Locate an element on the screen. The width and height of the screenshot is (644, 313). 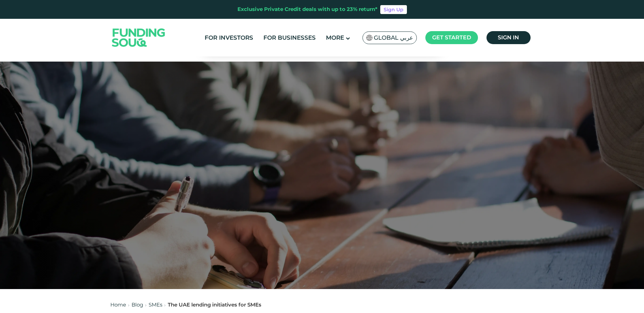
a: Sign Up is located at coordinates (393, 9).